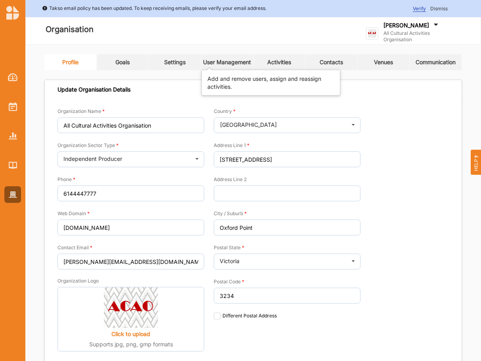 The image size is (481, 361). What do you see at coordinates (131, 344) in the screenshot?
I see `label: Supports jpg, png, gmp formats` at bounding box center [131, 344].